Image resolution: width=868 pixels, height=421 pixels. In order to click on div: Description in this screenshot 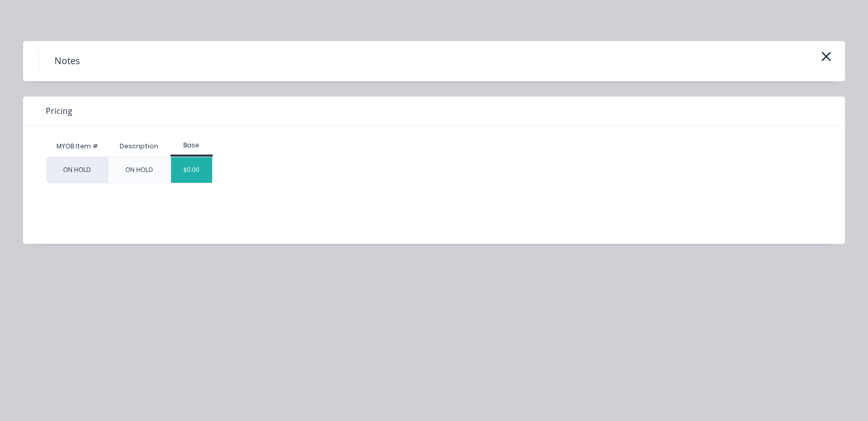, I will do `click(138, 147)`.